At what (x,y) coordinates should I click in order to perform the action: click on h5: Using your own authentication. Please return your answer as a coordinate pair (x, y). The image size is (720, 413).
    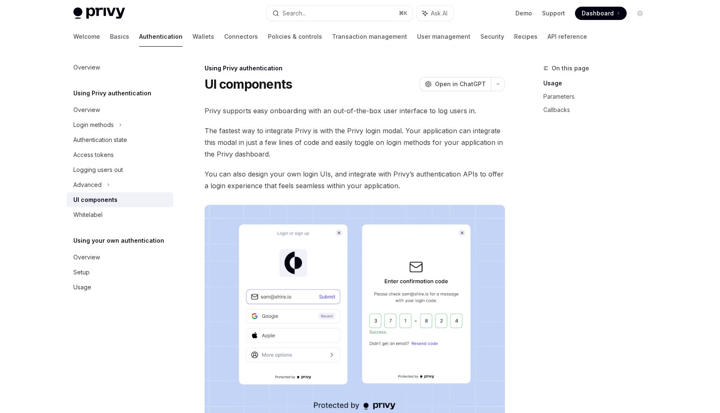
    Looking at the image, I should click on (119, 241).